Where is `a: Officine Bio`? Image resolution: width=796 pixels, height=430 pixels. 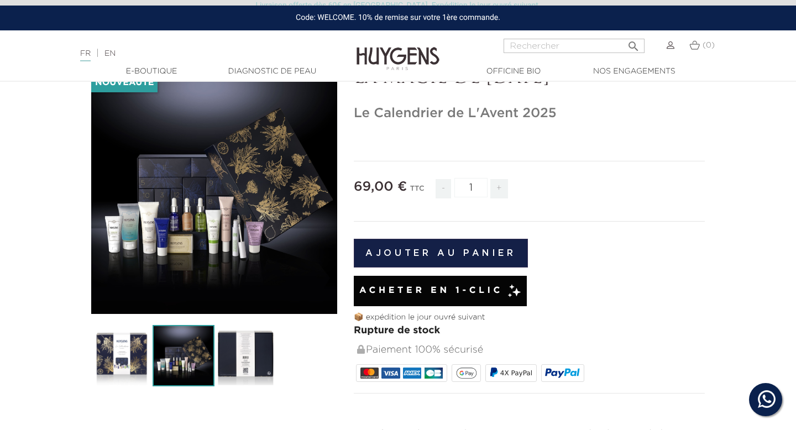 a: Officine Bio is located at coordinates (514, 71).